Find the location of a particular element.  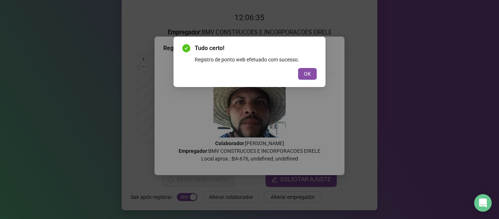

span: OK is located at coordinates (307, 74).